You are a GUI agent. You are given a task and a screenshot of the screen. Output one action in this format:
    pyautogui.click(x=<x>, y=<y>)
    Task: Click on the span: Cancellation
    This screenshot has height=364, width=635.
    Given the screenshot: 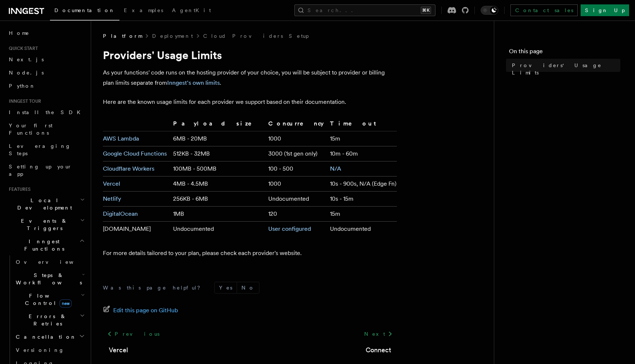 What is the action you would take?
    pyautogui.click(x=44, y=337)
    